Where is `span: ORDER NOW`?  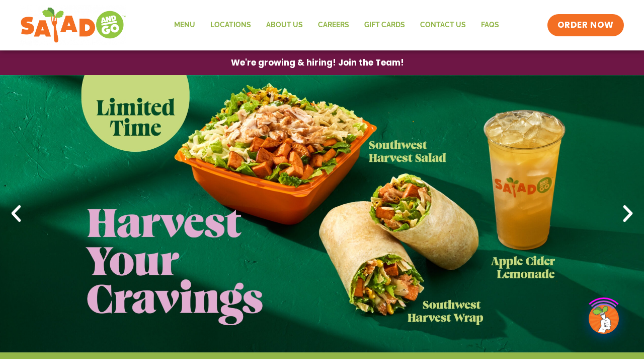 span: ORDER NOW is located at coordinates (586, 25).